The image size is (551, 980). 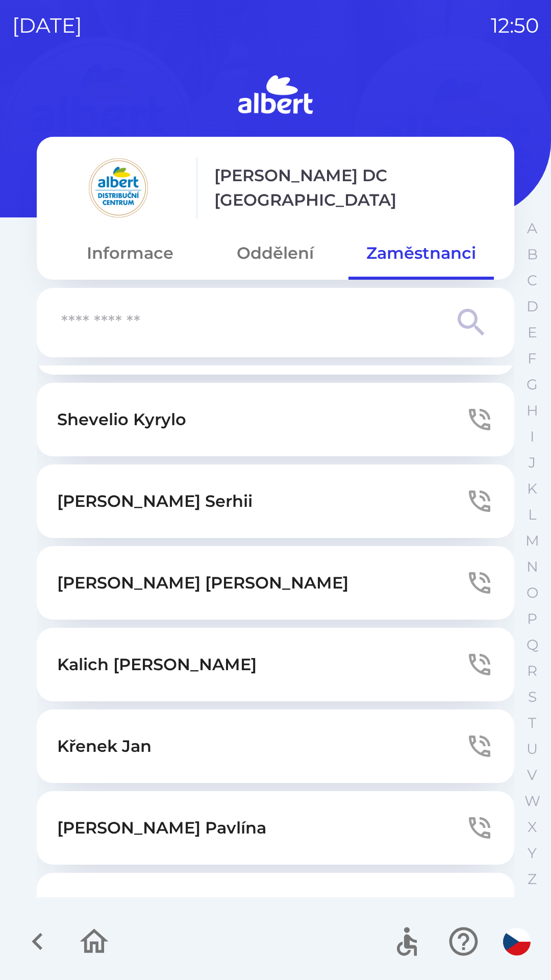 I want to click on button: Oddělení, so click(x=275, y=253).